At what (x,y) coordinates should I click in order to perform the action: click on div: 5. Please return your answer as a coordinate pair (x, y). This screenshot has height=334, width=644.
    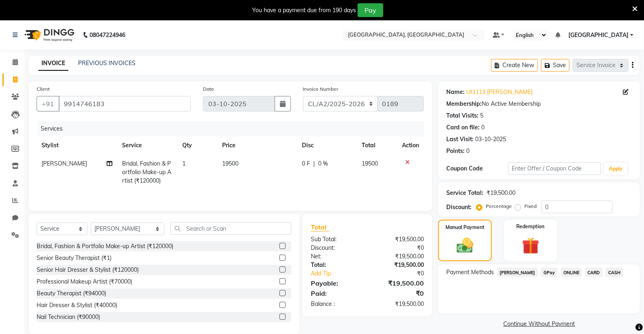
    Looking at the image, I should click on (481, 116).